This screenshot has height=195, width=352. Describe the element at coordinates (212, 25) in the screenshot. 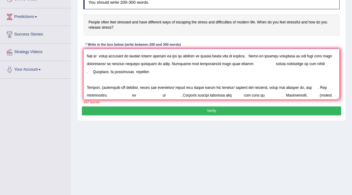

I see `h4: People often feel stressed and have different ways of escaping the stress and difficulties of mod...` at that location.